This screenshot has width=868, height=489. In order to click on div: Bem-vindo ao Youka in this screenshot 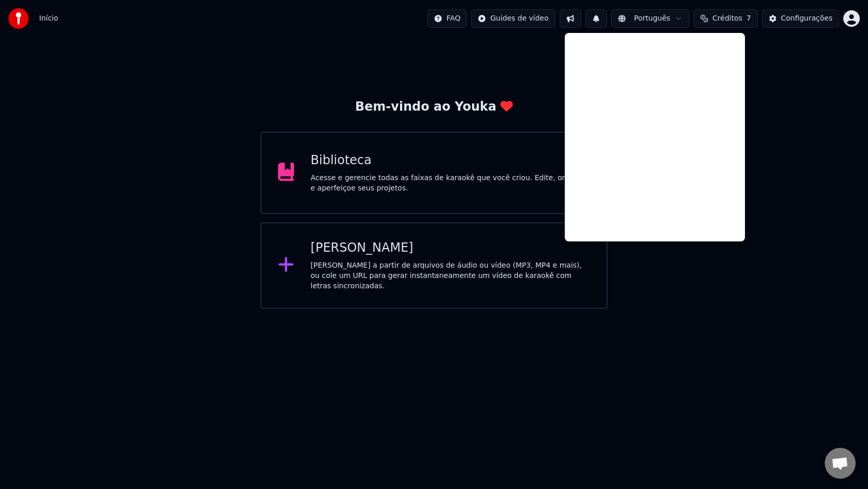, I will do `click(434, 107)`.